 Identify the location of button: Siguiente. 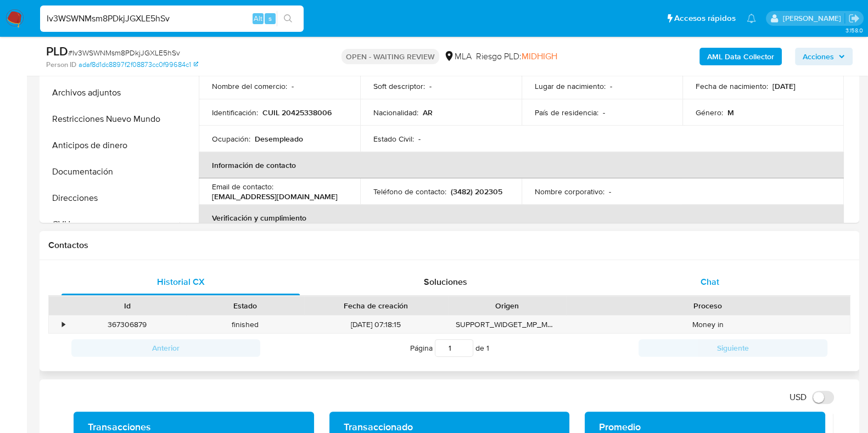
(733, 348).